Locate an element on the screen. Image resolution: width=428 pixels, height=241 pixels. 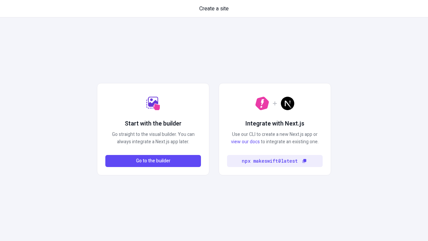
p: Go straight to the visual builder. You can always integrate a Next.js app later. is located at coordinates (153, 138).